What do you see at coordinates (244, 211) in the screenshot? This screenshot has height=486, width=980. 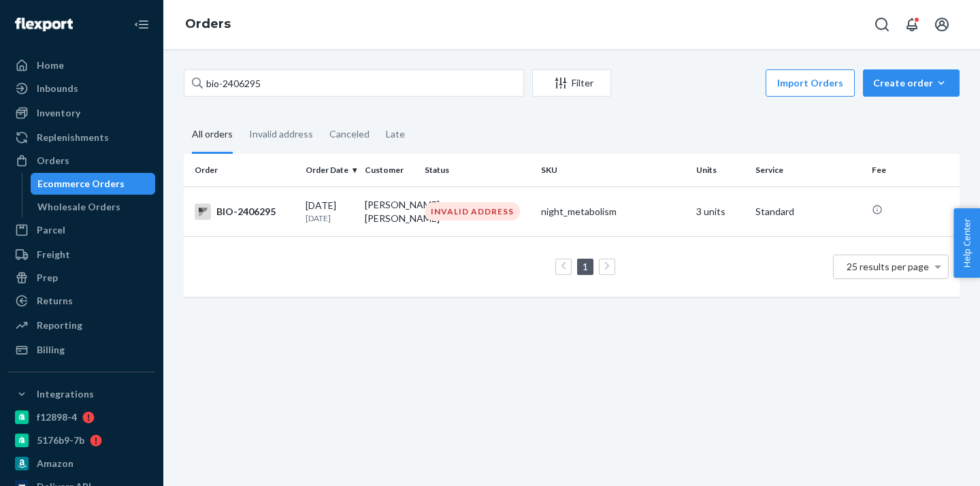 I see `div: BIO-2406295` at bounding box center [244, 211].